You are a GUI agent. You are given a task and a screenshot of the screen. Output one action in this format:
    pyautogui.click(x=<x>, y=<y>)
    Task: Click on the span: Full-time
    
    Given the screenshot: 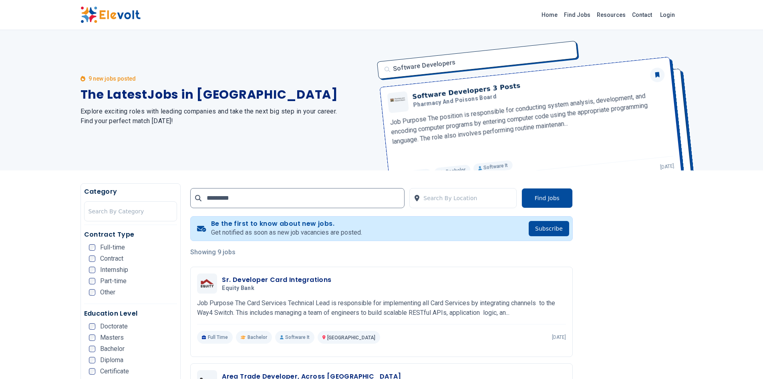 What is the action you would take?
    pyautogui.click(x=113, y=247)
    